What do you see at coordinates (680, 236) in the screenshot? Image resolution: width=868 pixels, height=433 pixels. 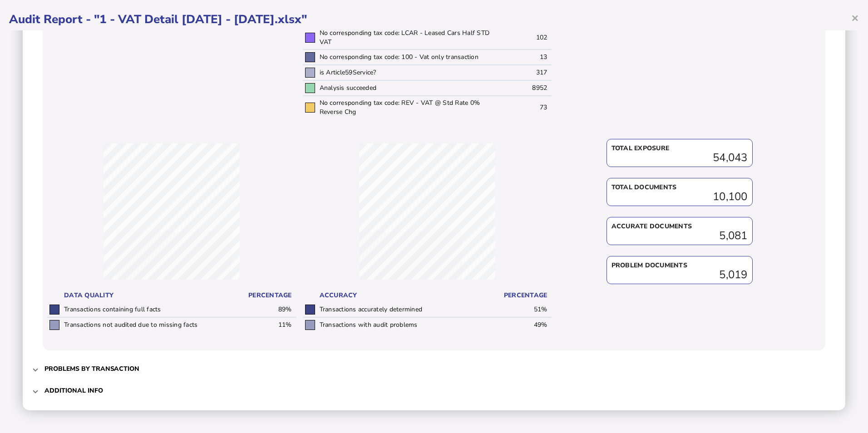 I see `div: 5,081` at bounding box center [680, 236].